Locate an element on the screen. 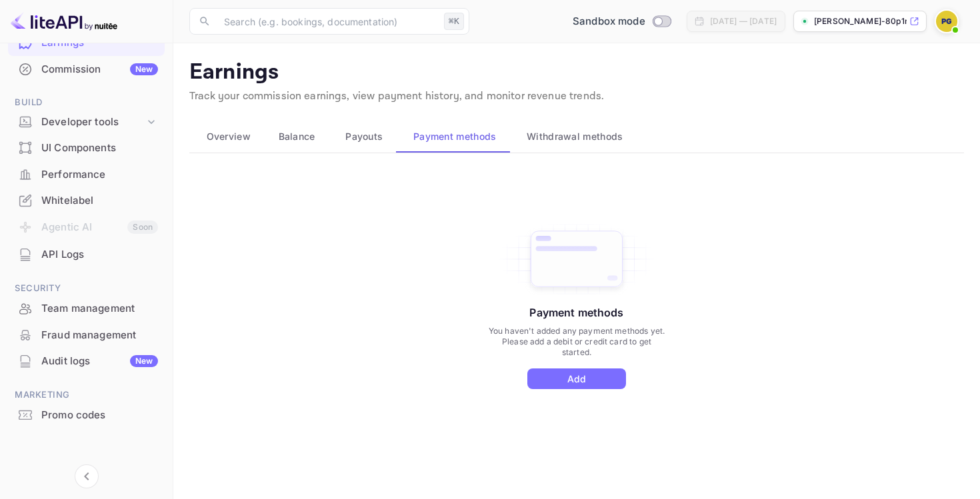 The height and width of the screenshot is (499, 980). div: Audit logs is located at coordinates (99, 361).